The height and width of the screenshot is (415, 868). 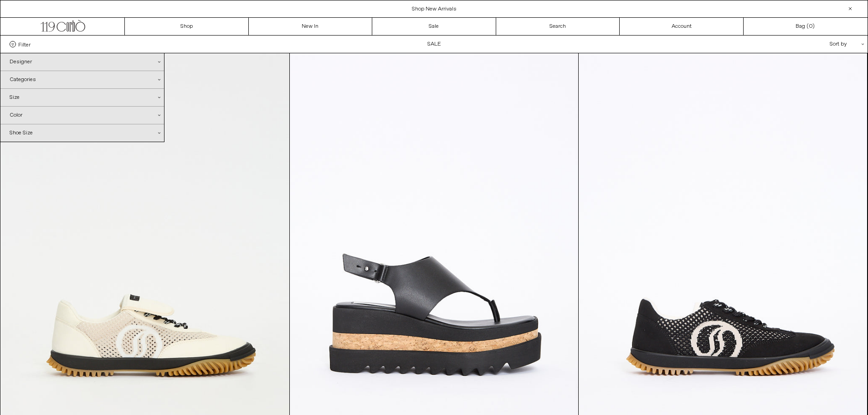 I want to click on div: Size, so click(x=82, y=98).